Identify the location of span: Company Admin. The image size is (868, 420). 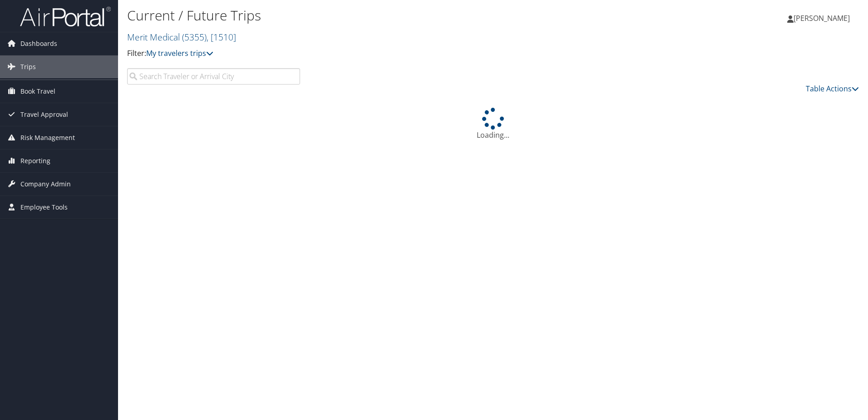
(45, 184).